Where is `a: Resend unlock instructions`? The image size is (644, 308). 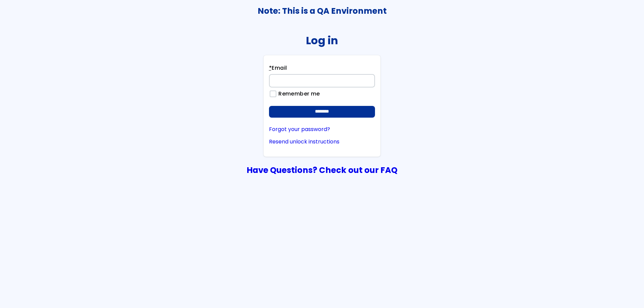
a: Resend unlock instructions is located at coordinates (322, 142).